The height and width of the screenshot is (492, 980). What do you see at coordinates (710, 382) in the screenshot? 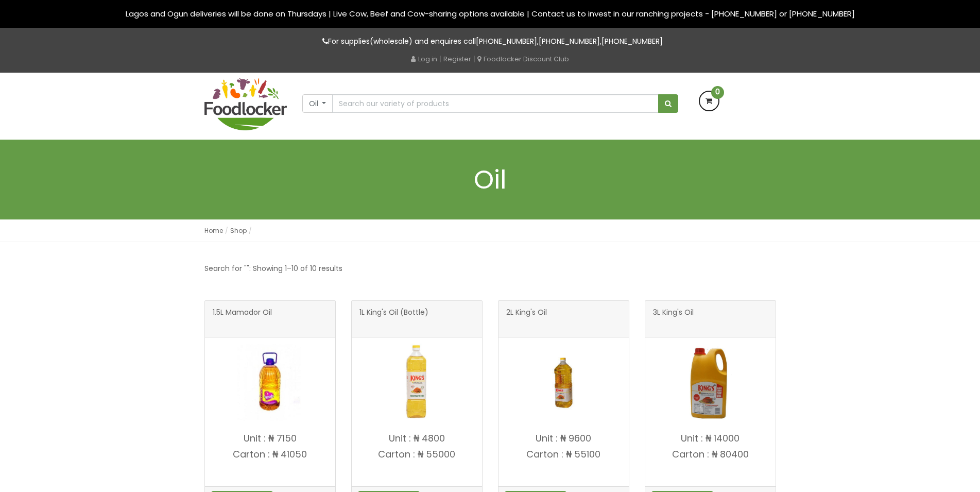
I see `img: 3L King's Oil` at bounding box center [710, 382].